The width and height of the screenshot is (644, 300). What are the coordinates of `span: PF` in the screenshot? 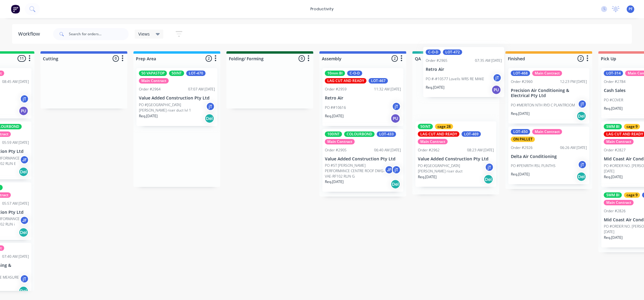 It's located at (630, 9).